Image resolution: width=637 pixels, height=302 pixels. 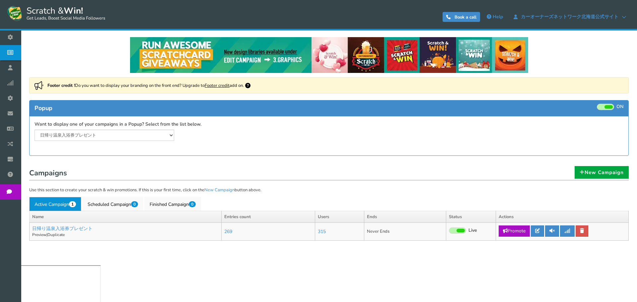 I want to click on span: Scratch &, so click(x=64, y=13).